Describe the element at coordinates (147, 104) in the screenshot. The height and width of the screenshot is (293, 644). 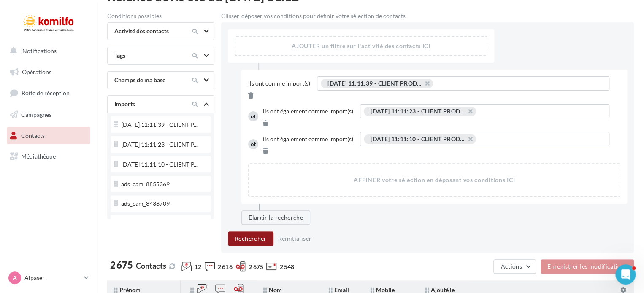
I see `div: Imports` at that location.